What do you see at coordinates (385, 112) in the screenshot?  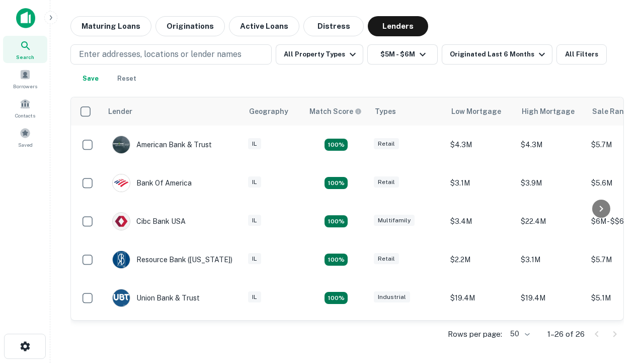 I see `div: Types` at bounding box center [385, 112].